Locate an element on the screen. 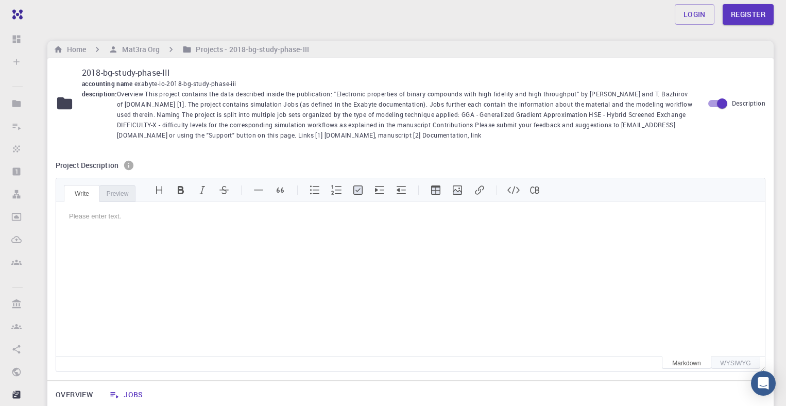 Image resolution: width=786 pixels, height=406 pixels. button: Insert image is located at coordinates (458, 190).